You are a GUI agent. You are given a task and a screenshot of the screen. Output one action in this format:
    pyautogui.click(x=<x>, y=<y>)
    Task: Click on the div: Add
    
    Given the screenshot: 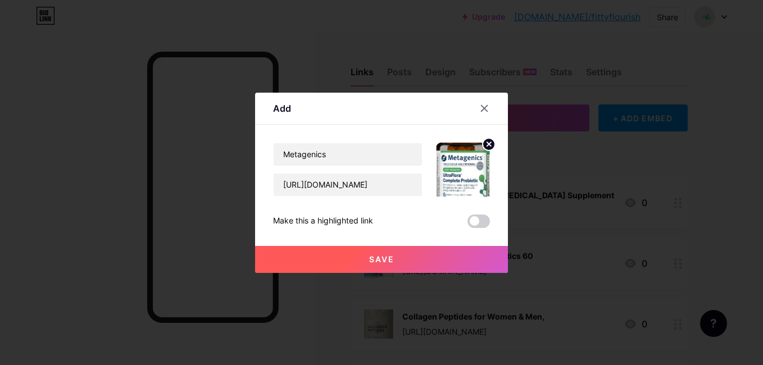 What is the action you would take?
    pyautogui.click(x=282, y=108)
    